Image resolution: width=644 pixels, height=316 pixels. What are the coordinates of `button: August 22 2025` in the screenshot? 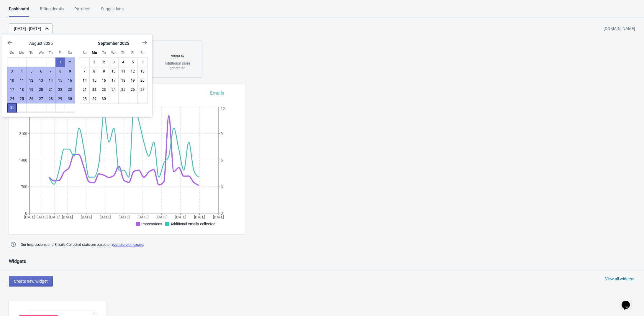 It's located at (60, 89).